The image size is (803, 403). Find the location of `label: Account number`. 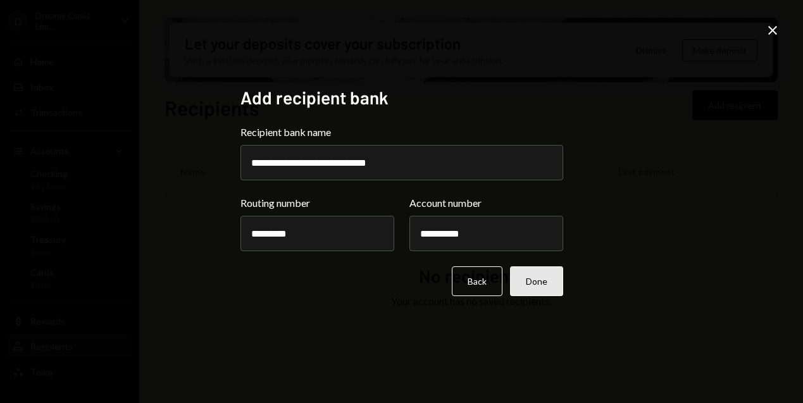

label: Account number is located at coordinates (486, 203).